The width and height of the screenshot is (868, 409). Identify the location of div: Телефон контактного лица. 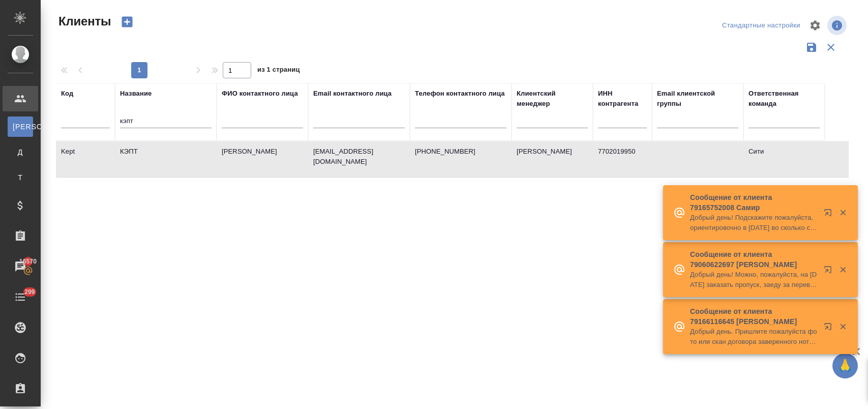
(459, 94).